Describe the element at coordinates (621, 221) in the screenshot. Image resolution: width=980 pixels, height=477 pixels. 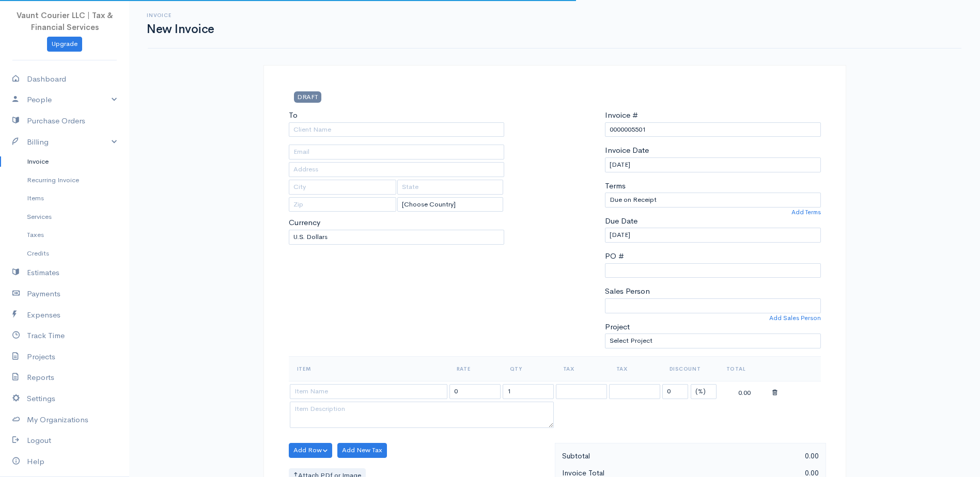
I see `label: Due Date` at that location.